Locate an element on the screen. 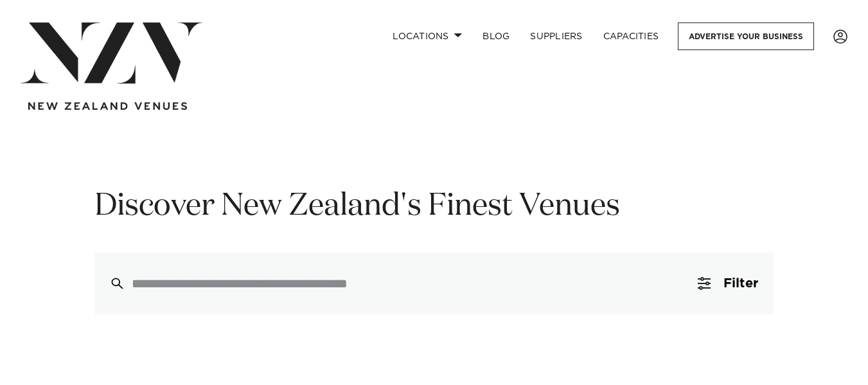  span: Filter is located at coordinates (741, 284).